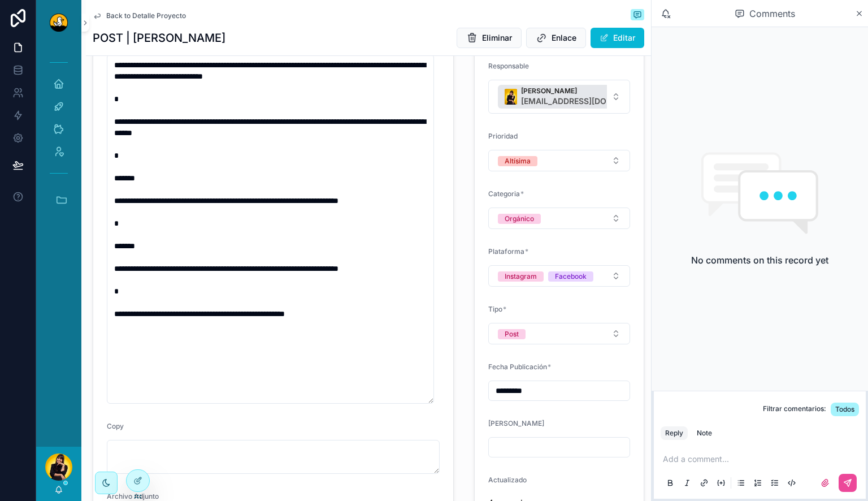 This screenshot has width=868, height=501. Describe the element at coordinates (564, 38) in the screenshot. I see `span: Enlace` at that location.